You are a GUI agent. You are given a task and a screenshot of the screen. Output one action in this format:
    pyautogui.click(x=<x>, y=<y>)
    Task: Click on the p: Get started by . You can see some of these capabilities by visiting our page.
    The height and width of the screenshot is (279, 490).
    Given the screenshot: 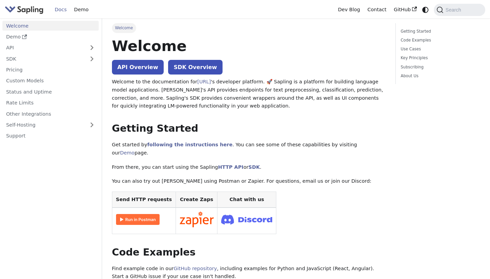 What is the action you would take?
    pyautogui.click(x=249, y=149)
    